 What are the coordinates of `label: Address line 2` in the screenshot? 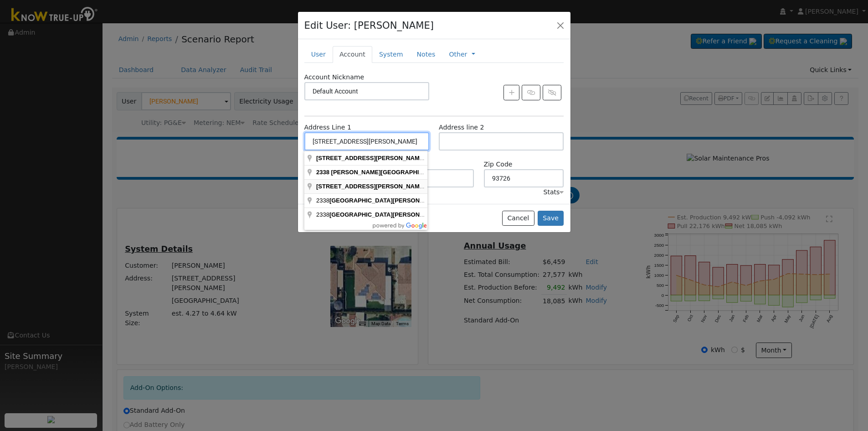 It's located at (461, 127).